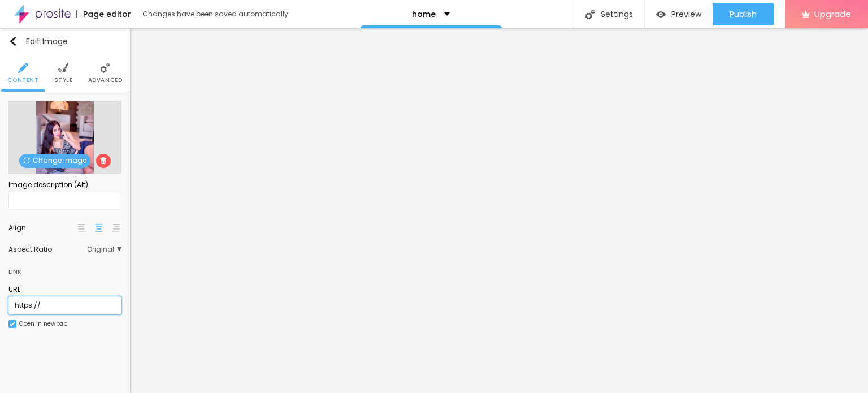 The height and width of the screenshot is (393, 868). What do you see at coordinates (105, 80) in the screenshot?
I see `span: Advanced` at bounding box center [105, 80].